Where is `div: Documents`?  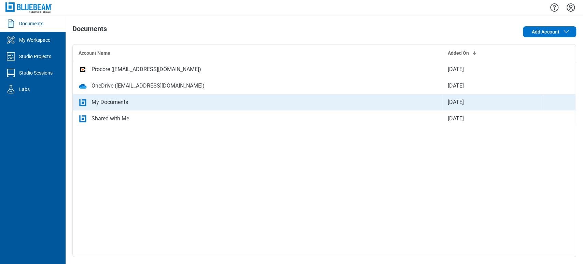 div: Documents is located at coordinates (31, 24).